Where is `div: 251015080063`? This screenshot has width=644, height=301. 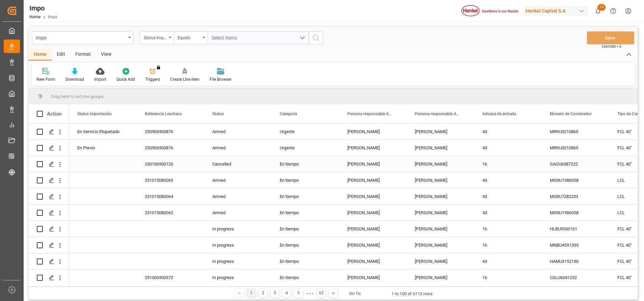
div: 251015080063 is located at coordinates (171, 180).